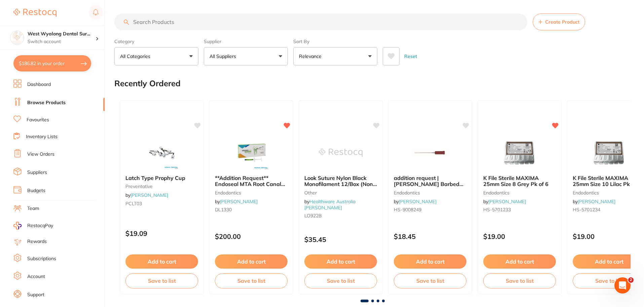 This screenshot has width=644, height=307. Describe the element at coordinates (137, 56) in the screenshot. I see `p: All Categories` at that location.